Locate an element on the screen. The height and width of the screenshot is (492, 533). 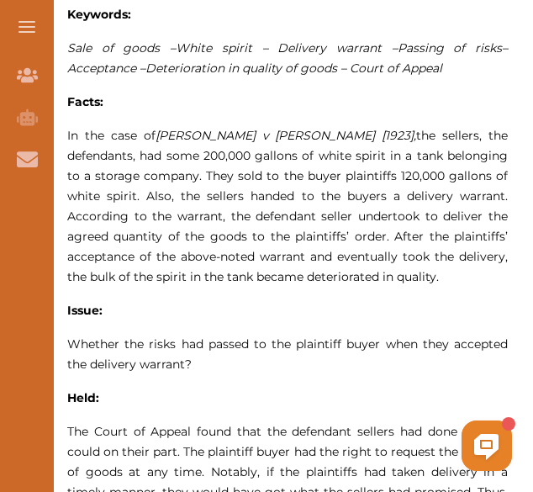
span: White spirit is located at coordinates (213, 48).